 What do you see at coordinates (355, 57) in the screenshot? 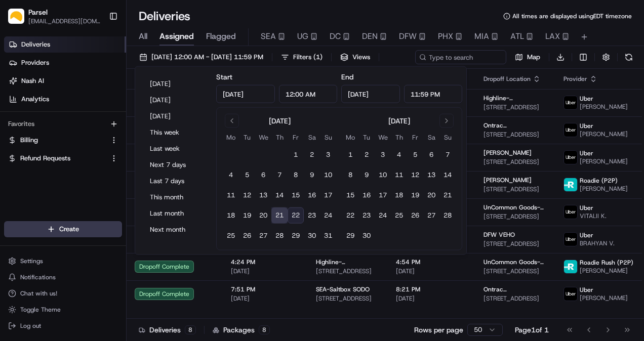
I see `button: Views` at bounding box center [355, 57].